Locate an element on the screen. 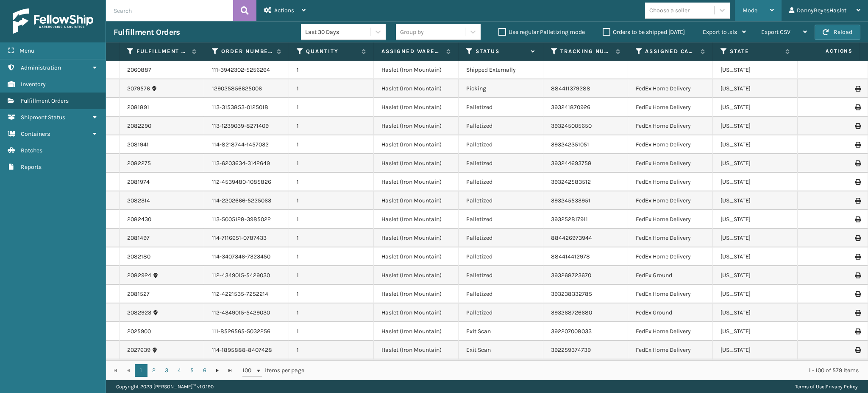  a: 4 is located at coordinates (179, 370).